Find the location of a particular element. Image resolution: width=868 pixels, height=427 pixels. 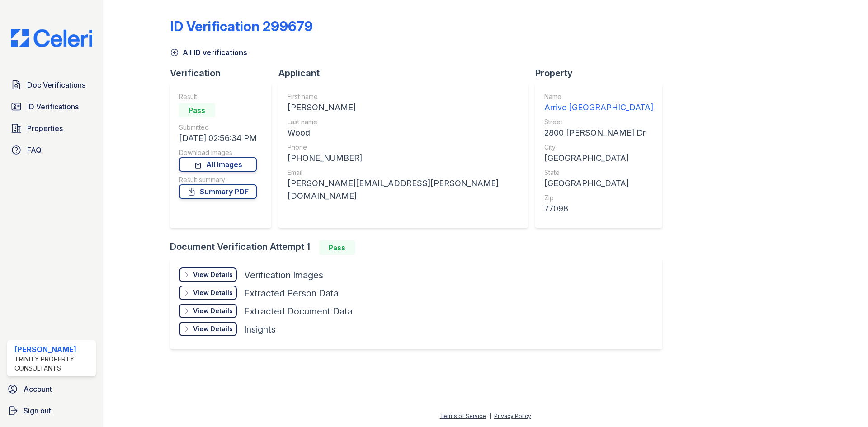

div: State is located at coordinates (598, 172).